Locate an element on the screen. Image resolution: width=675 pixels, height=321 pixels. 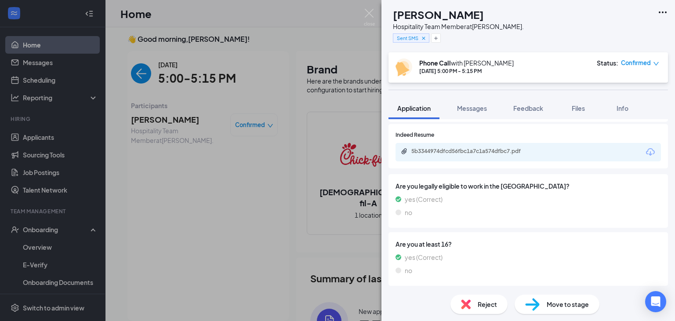
svg: Download is located at coordinates (651, 152).